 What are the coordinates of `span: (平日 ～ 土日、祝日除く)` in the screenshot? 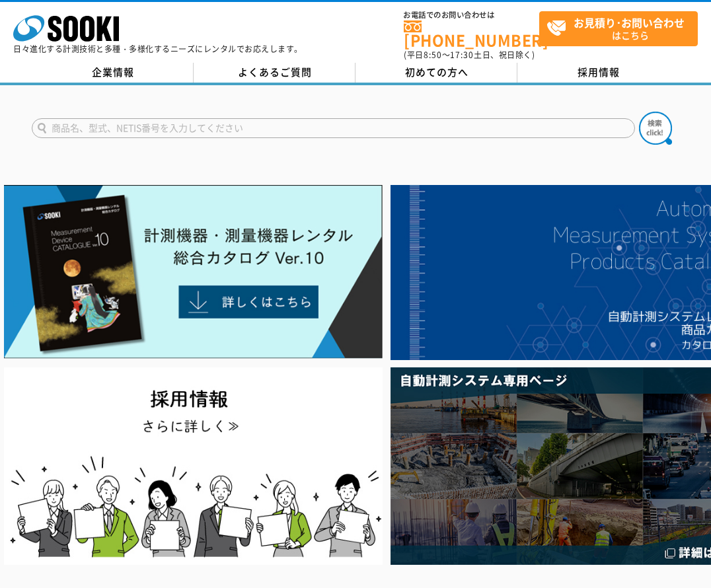 It's located at (469, 55).